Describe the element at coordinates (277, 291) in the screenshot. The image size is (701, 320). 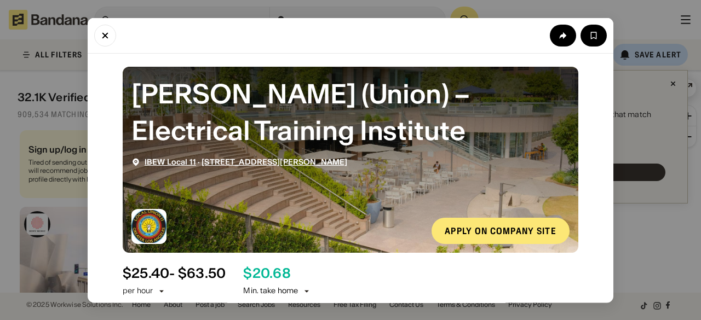
I see `div: Min. take home` at that location.